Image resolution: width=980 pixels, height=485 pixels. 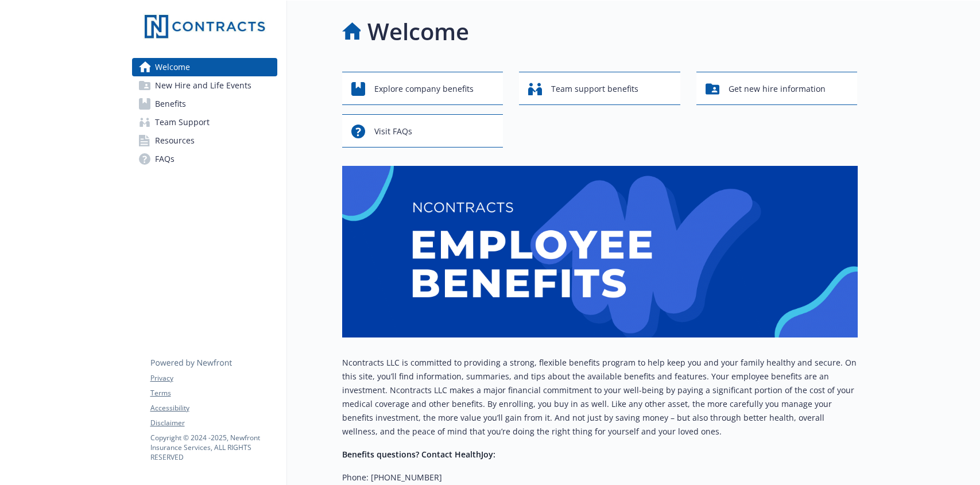 What do you see at coordinates (204, 122) in the screenshot?
I see `a: Team Support` at bounding box center [204, 122].